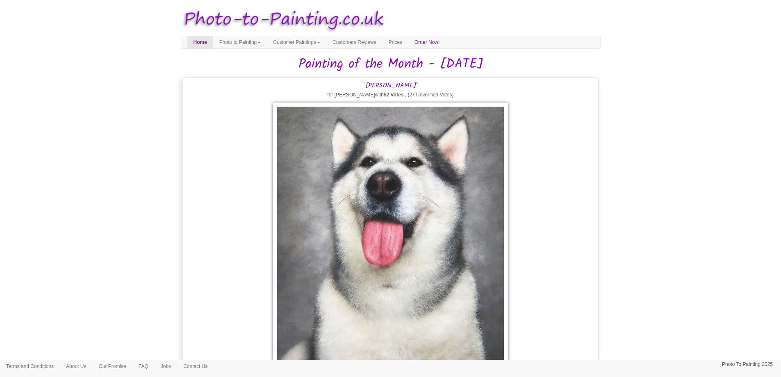 This screenshot has height=377, width=781. Describe the element at coordinates (240, 42) in the screenshot. I see `a: Photo to Painting` at that location.